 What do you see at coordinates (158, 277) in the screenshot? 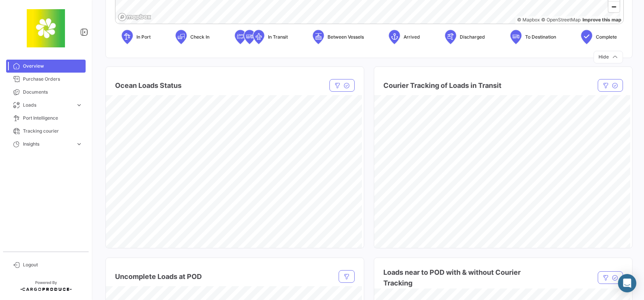
I see `h4: Uncomplete Loads at POD` at bounding box center [158, 277].